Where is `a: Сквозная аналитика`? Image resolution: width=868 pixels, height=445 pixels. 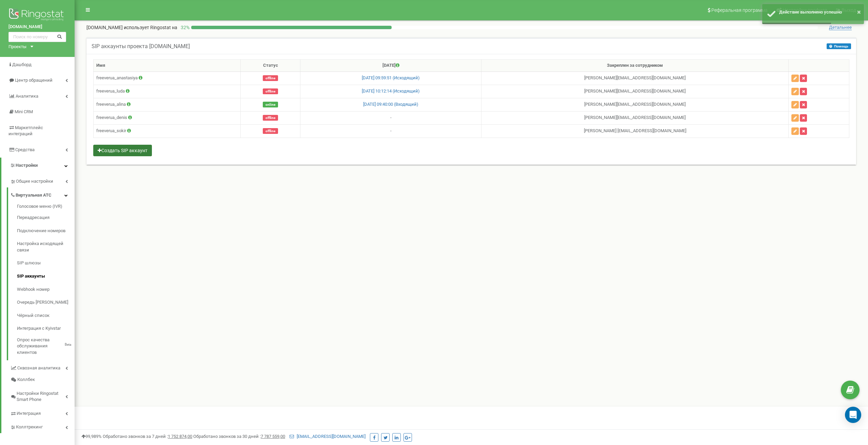
a: Сквозная аналитика is located at coordinates (42, 367).